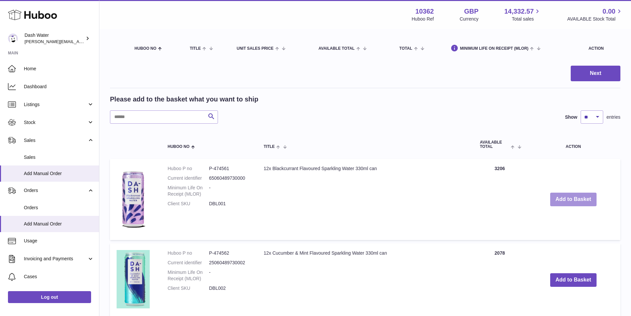 The width and height of the screenshot is (631, 316). I want to click on dd: 65060489730000, so click(230, 178).